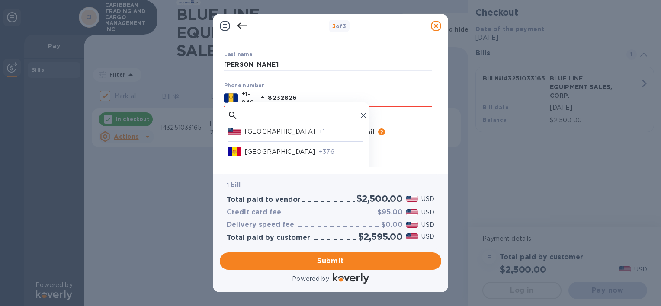  What do you see at coordinates (231, 98) in the screenshot?
I see `img: BB` at bounding box center [231, 98].